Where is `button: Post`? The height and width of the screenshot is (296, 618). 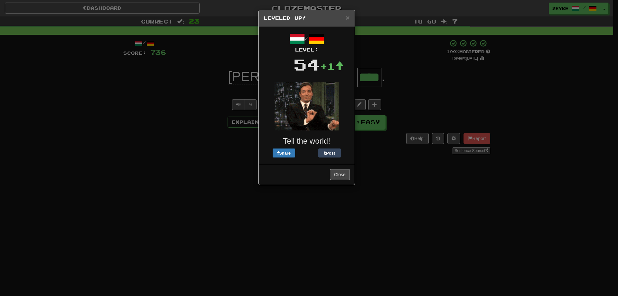
button: Post is located at coordinates (329, 153).